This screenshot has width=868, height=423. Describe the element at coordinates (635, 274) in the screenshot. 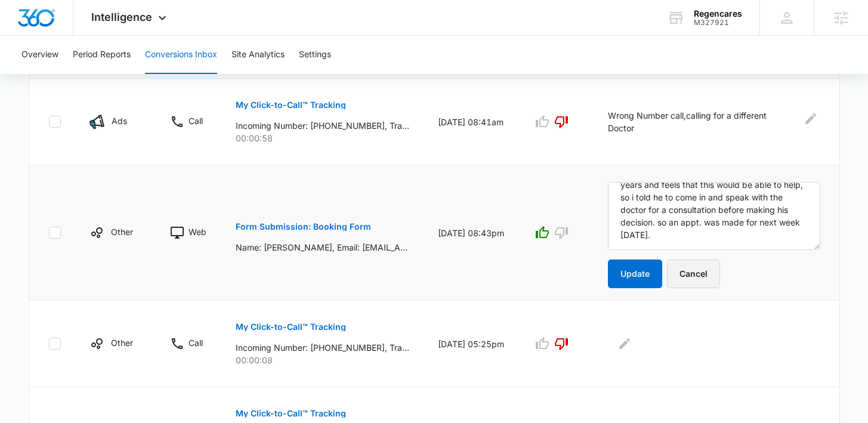

I see `button: Update` at that location.